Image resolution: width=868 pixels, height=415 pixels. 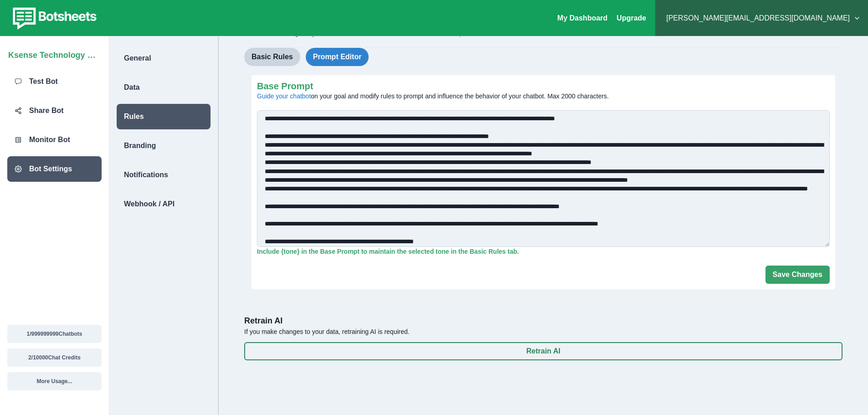 I want to click on p: Monitor Bot, so click(x=49, y=140).